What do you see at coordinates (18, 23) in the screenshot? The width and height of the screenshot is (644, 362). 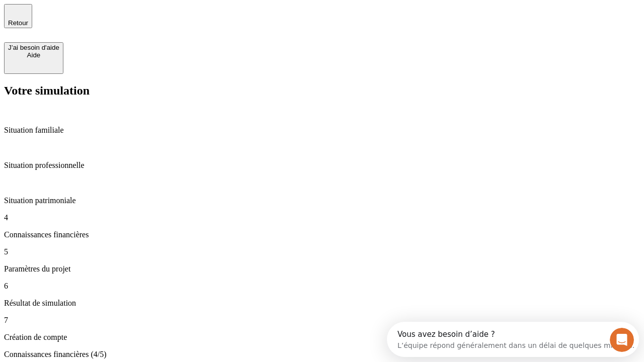 I see `span: Retour` at bounding box center [18, 23].